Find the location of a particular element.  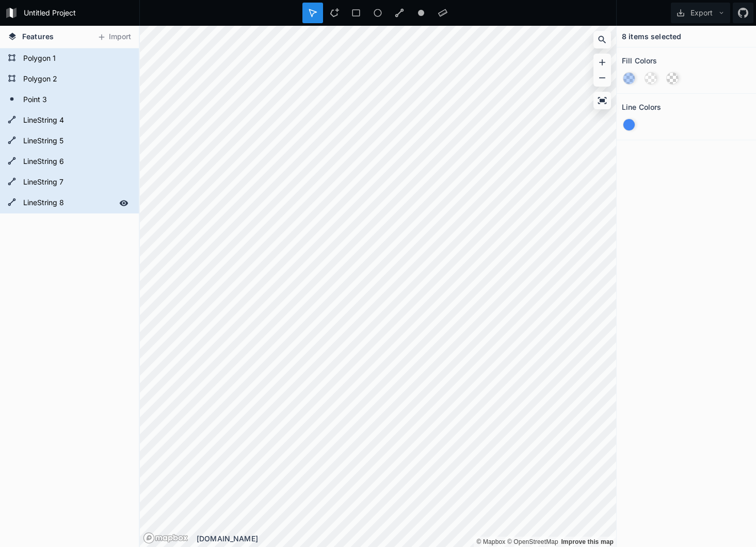

h2: Line Colors is located at coordinates (641, 107).